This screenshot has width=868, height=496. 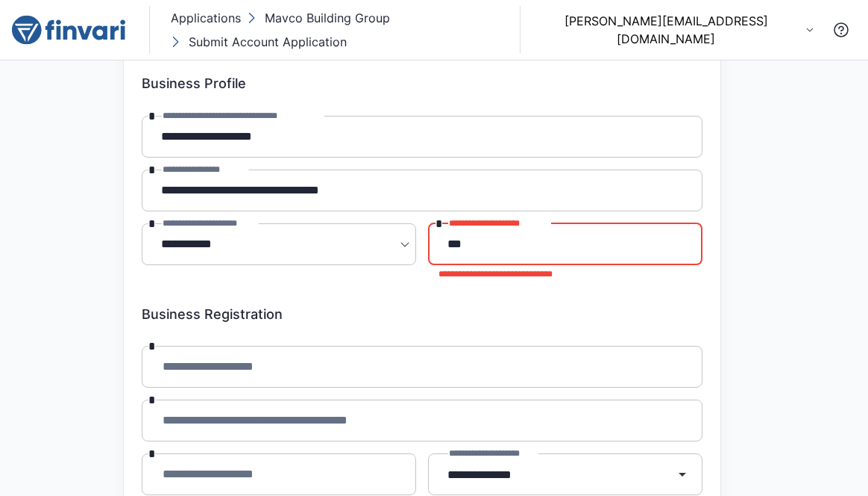 I want to click on button: Applications, so click(x=206, y=18).